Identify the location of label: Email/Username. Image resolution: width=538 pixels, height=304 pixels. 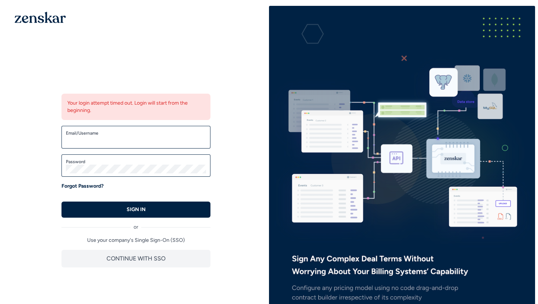
(136, 133).